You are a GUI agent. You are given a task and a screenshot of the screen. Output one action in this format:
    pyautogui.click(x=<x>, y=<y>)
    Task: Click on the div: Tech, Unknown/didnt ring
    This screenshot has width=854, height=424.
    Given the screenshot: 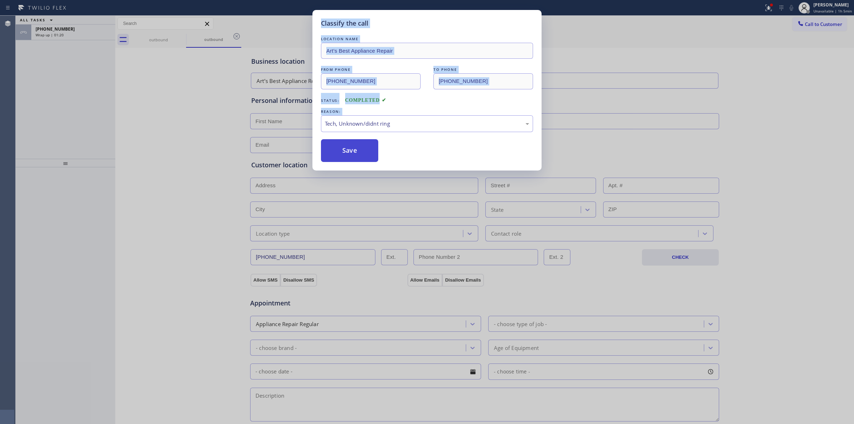 What is the action you would take?
    pyautogui.click(x=427, y=123)
    